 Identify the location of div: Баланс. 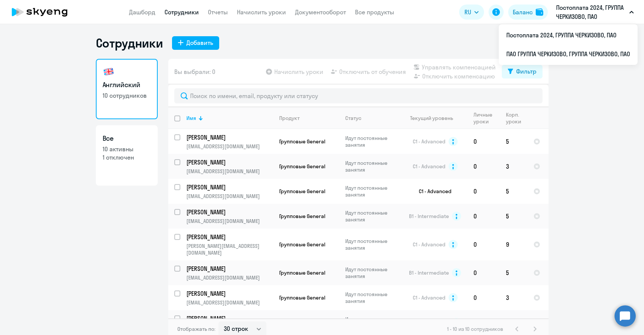
(522, 12).